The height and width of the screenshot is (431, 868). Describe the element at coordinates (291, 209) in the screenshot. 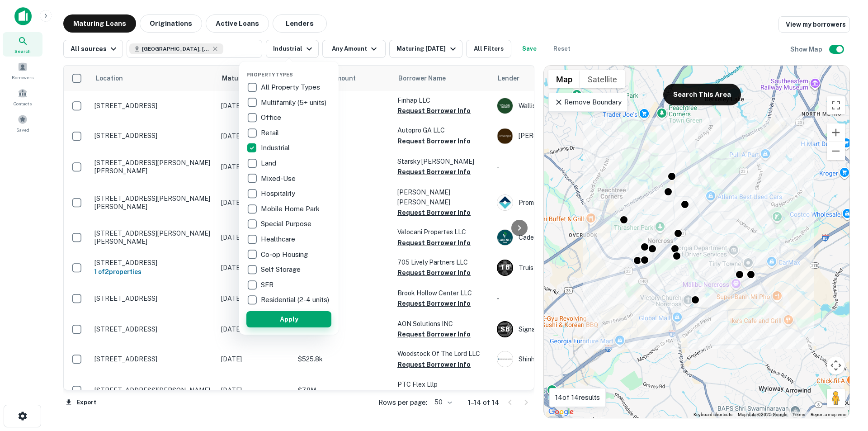

I see `p: Mobile Home Park` at that location.